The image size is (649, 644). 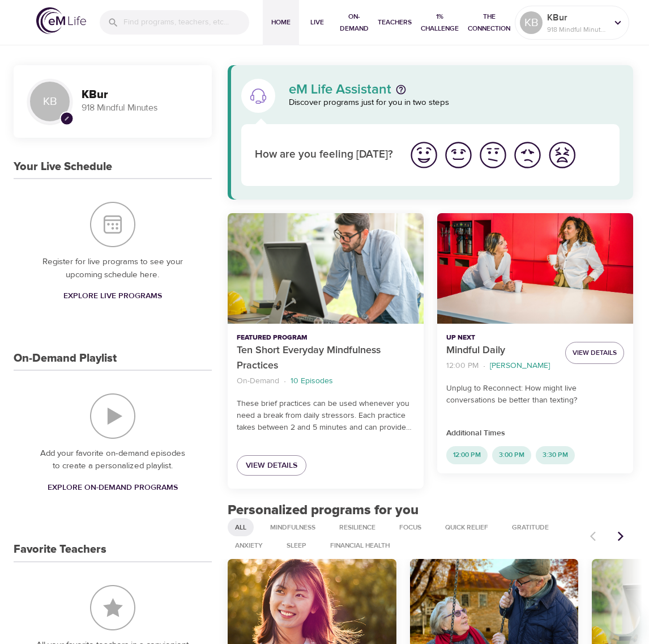 What do you see at coordinates (249, 546) in the screenshot?
I see `div: Anxiety` at bounding box center [249, 546].